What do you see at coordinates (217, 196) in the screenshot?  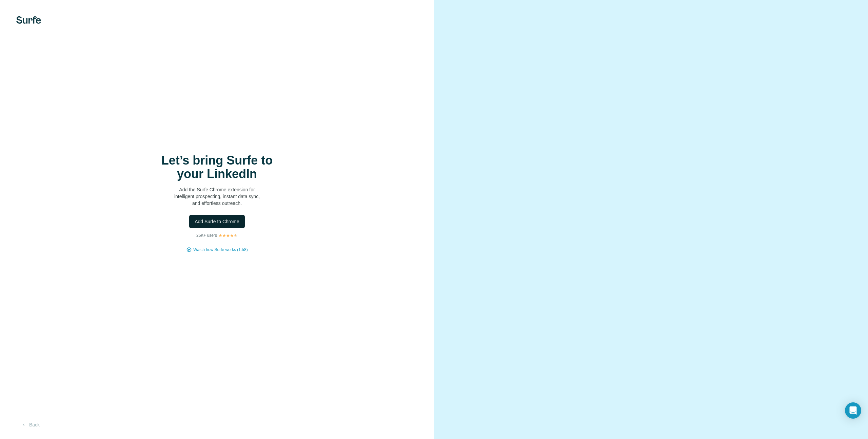 I see `p: Add the Surfe Chrome extension for intelligent prospecting, instant data sync, and effortless out...` at bounding box center [217, 196].